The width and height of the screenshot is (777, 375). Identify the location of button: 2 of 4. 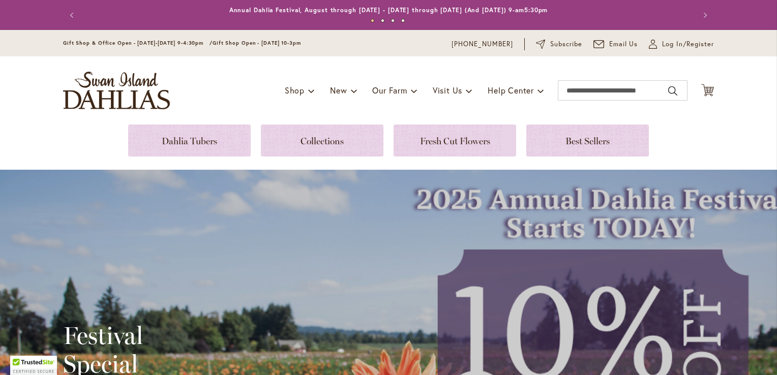
(383, 20).